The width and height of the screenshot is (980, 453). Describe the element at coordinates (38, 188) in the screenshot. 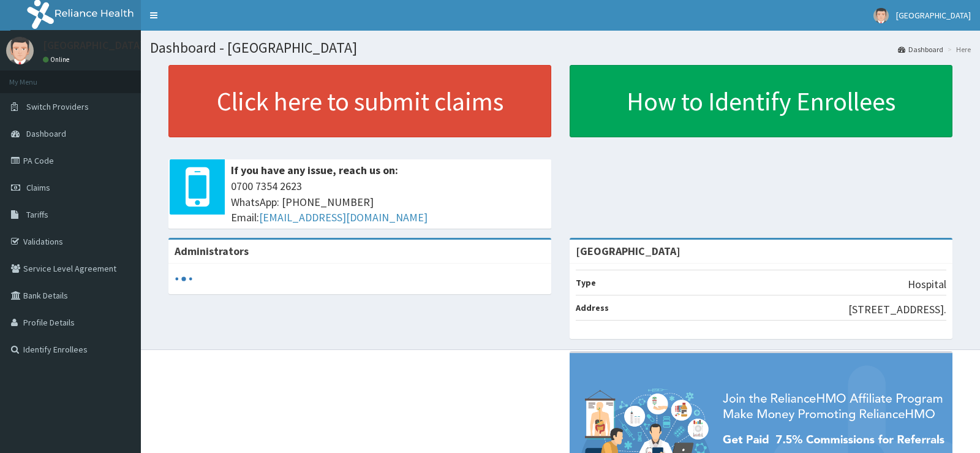

I see `span: Claims` at that location.